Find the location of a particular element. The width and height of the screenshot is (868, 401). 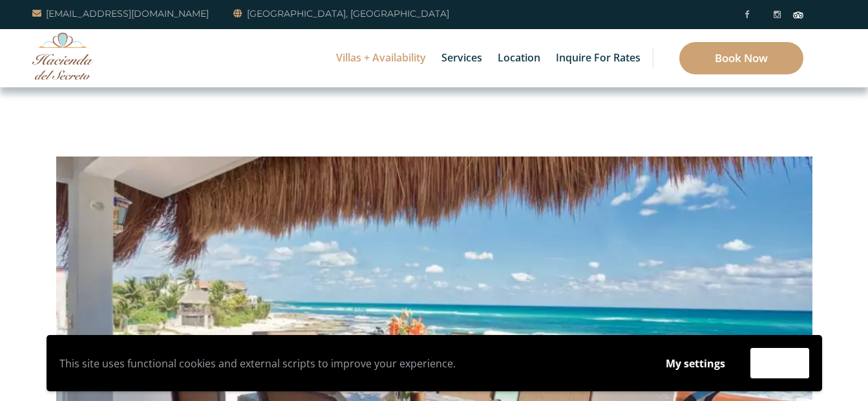

p: This site uses functional cookies and external scripts to improve your experience. is located at coordinates (350, 363).